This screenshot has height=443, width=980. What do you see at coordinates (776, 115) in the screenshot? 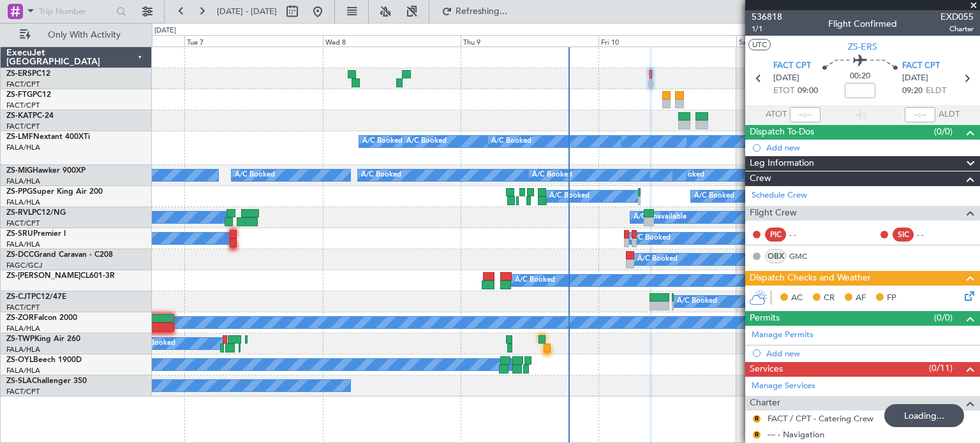
I see `span: ATOT` at bounding box center [776, 115].